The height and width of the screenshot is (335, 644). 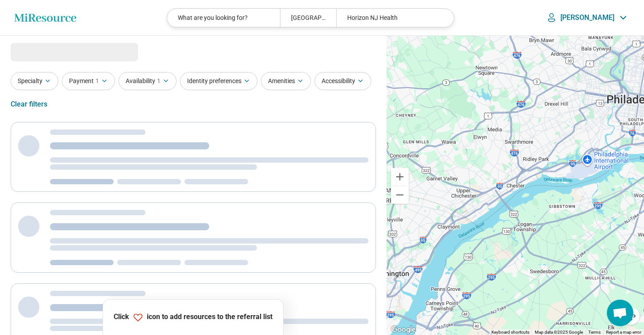 What do you see at coordinates (224, 17) in the screenshot?
I see `div: What are you looking for?` at bounding box center [224, 17].